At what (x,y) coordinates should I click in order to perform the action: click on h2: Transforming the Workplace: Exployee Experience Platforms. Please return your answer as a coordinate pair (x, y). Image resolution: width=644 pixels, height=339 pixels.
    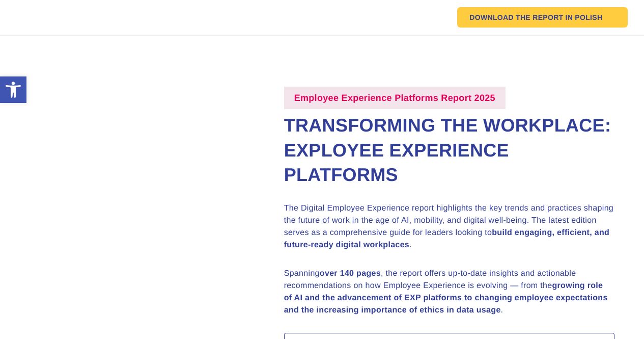
    Looking at the image, I should click on (449, 150).